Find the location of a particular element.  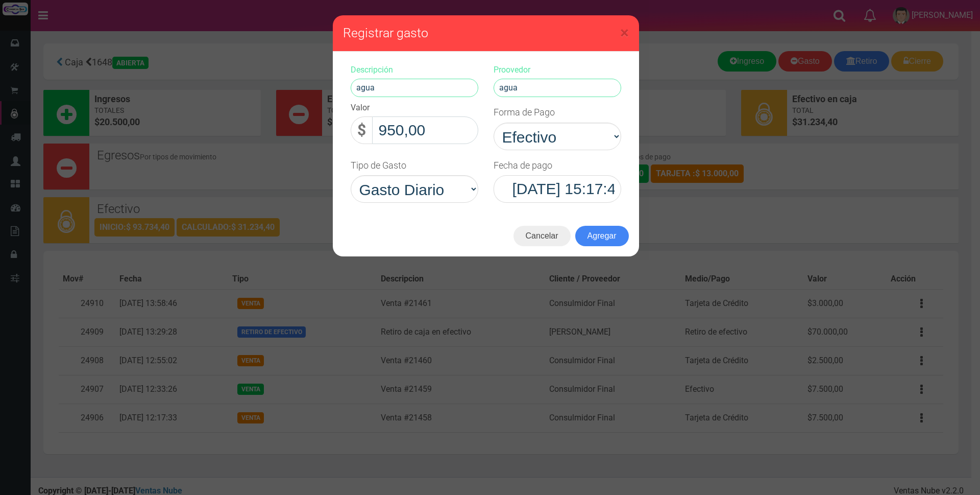

label: Valor is located at coordinates (360, 108).